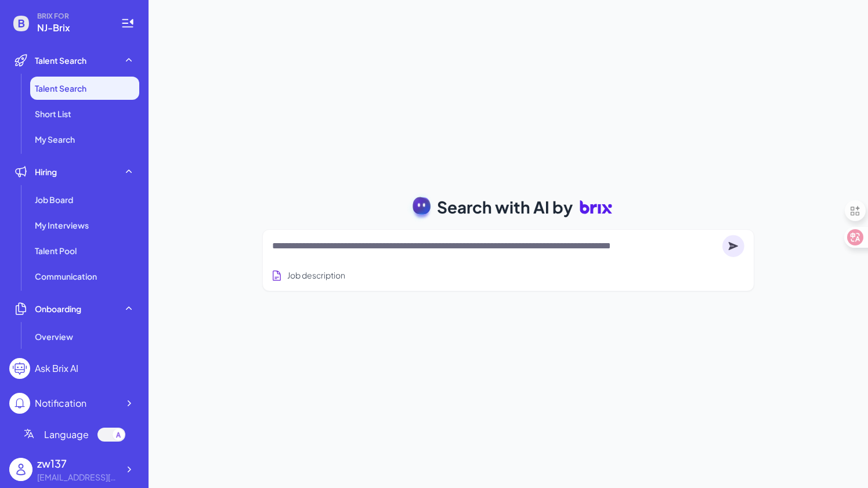 This screenshot has width=868, height=488. Describe the element at coordinates (58, 309) in the screenshot. I see `span: Onboarding` at that location.